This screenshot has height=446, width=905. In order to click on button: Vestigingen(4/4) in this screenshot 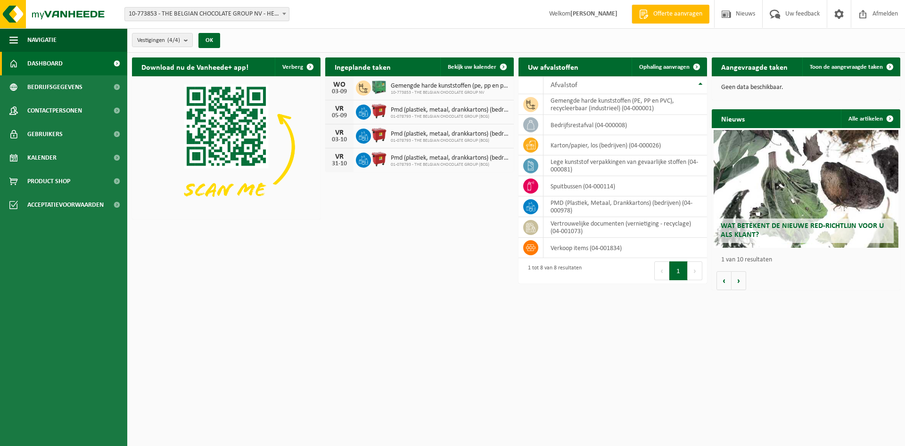, I will do `click(162, 40)`.